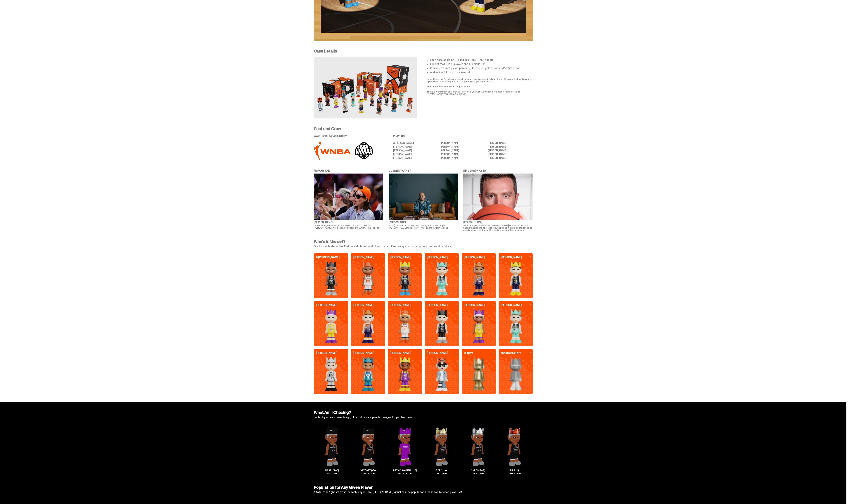 Image resolution: width=849 pixels, height=504 pixels. What do you see at coordinates (480, 86) in the screenshot?
I see `p: Final product may vary from images shown.` at bounding box center [480, 86].